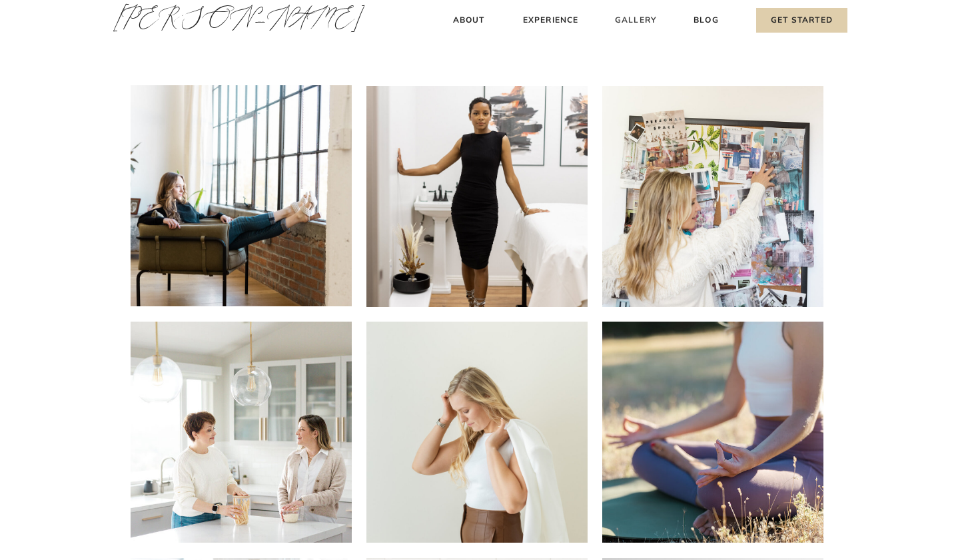 Image resolution: width=954 pixels, height=560 pixels. I want to click on a: Blog, so click(706, 20).